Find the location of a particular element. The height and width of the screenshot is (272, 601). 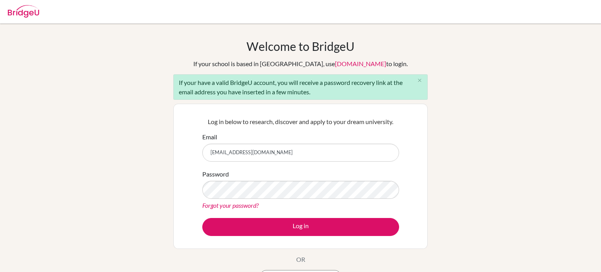

i: close is located at coordinates (419, 80).